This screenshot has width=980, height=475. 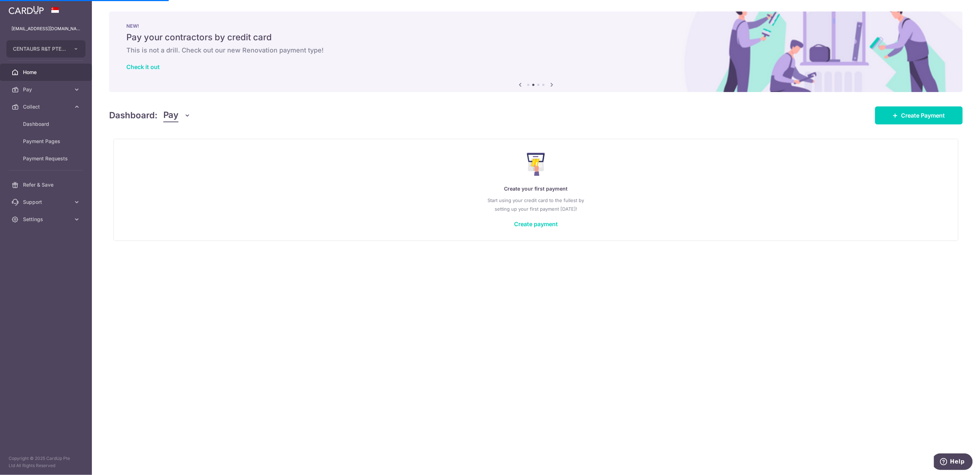 What do you see at coordinates (47, 141) in the screenshot?
I see `span: Payment Pages` at bounding box center [47, 141].